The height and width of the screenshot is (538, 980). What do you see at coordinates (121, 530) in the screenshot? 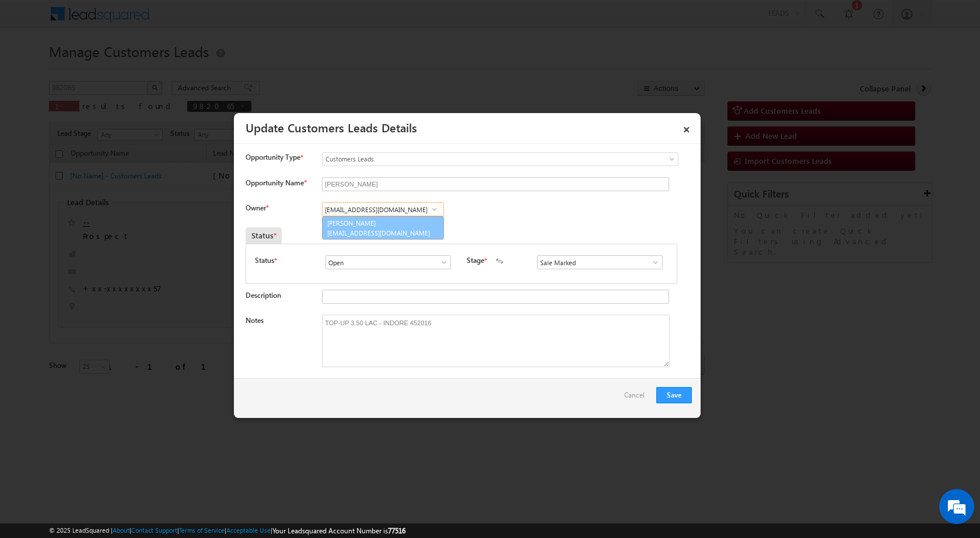
I see `a: About` at bounding box center [121, 530].